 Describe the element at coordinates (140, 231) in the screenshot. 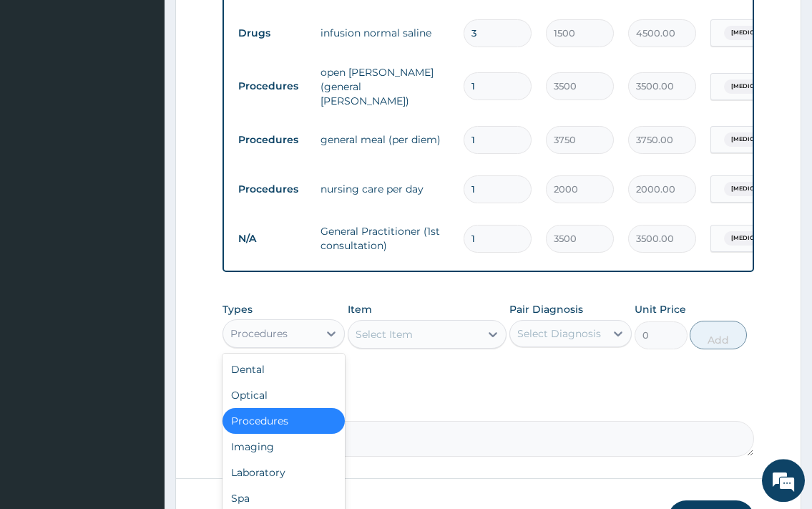

I see `span: We're online!` at that location.